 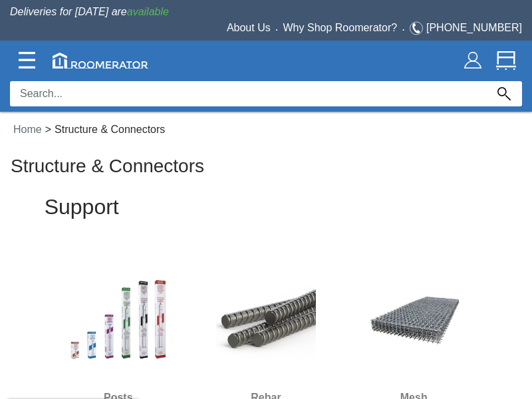 What do you see at coordinates (26, 60) in the screenshot?
I see `img: Categories.svg` at bounding box center [26, 60].